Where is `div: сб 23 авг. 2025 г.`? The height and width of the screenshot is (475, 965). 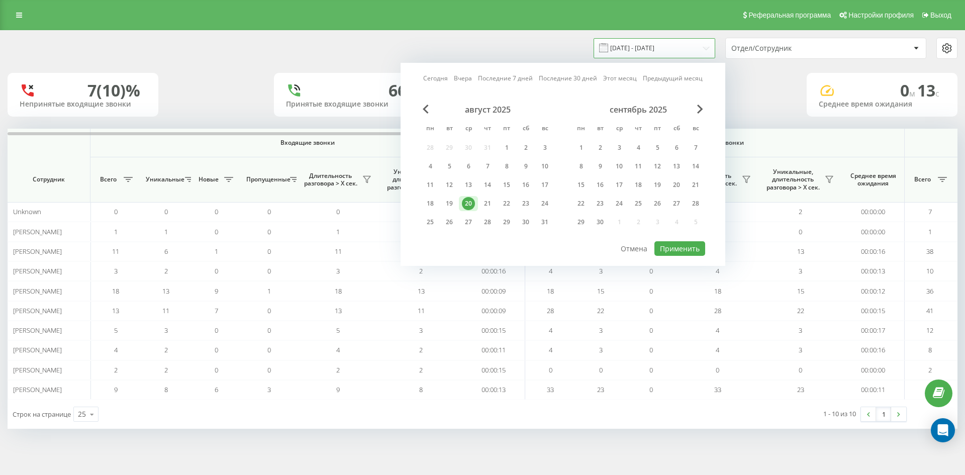 div: сб 23 авг. 2025 г. is located at coordinates (526, 204).